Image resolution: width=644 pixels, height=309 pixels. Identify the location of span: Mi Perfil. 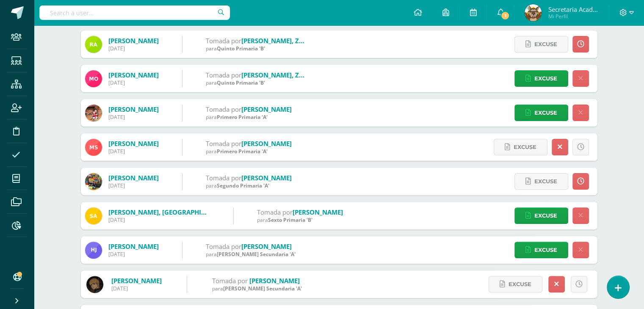
(573, 16).